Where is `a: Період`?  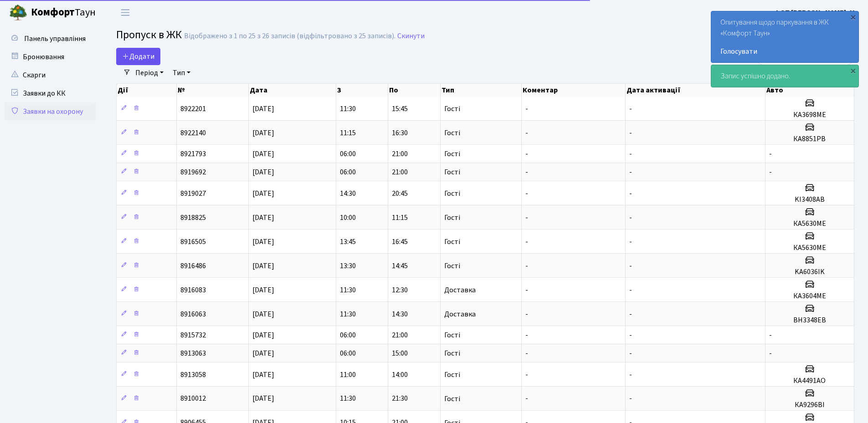 a: Період is located at coordinates (149, 73).